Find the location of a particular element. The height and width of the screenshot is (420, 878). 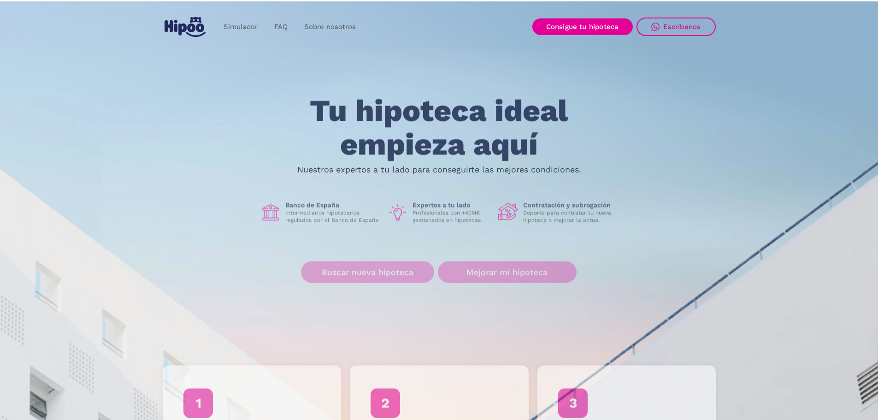

p: Soporte para contratar tu nueva hipoteca o mejorar la actual is located at coordinates (571, 217).